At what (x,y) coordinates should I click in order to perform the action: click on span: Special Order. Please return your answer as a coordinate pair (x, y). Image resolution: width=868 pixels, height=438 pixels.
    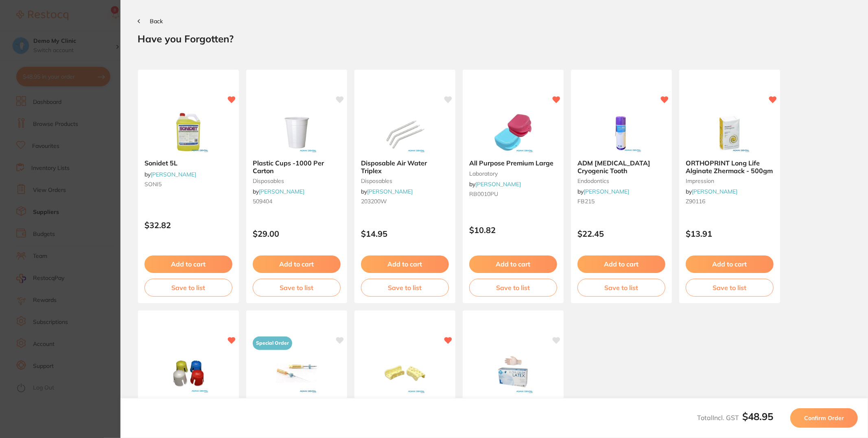
    Looking at the image, I should click on (272, 343).